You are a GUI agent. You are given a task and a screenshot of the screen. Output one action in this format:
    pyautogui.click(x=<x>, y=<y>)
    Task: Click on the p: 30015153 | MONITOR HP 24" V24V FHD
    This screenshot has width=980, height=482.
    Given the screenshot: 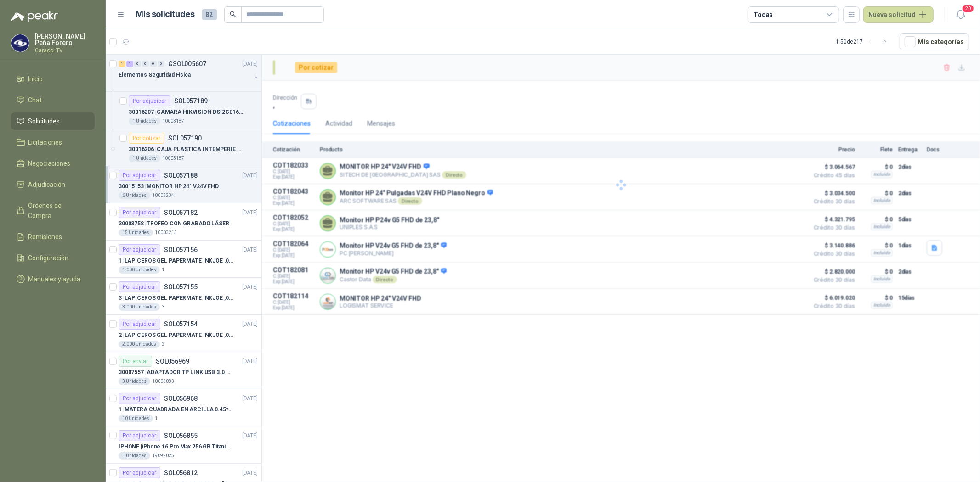 What is the action you would take?
    pyautogui.click(x=169, y=186)
    